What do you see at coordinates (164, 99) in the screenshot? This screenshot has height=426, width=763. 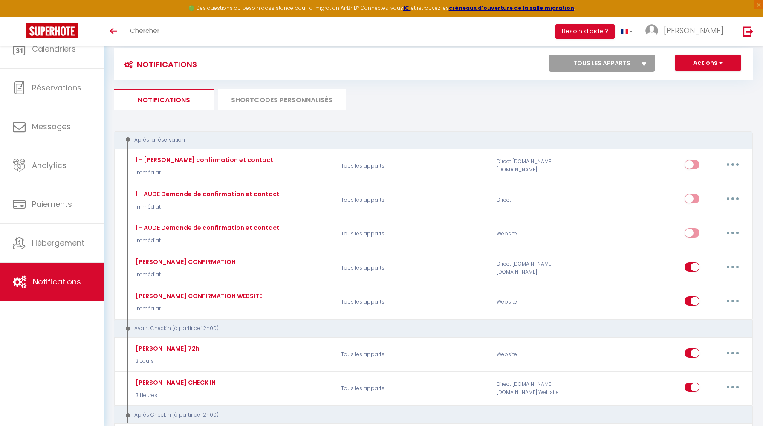 I see `li: Notifications` at bounding box center [164, 99].